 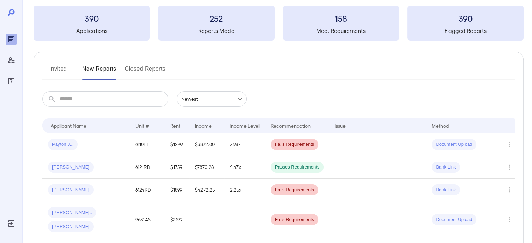 I want to click on button: Invited, so click(x=58, y=72).